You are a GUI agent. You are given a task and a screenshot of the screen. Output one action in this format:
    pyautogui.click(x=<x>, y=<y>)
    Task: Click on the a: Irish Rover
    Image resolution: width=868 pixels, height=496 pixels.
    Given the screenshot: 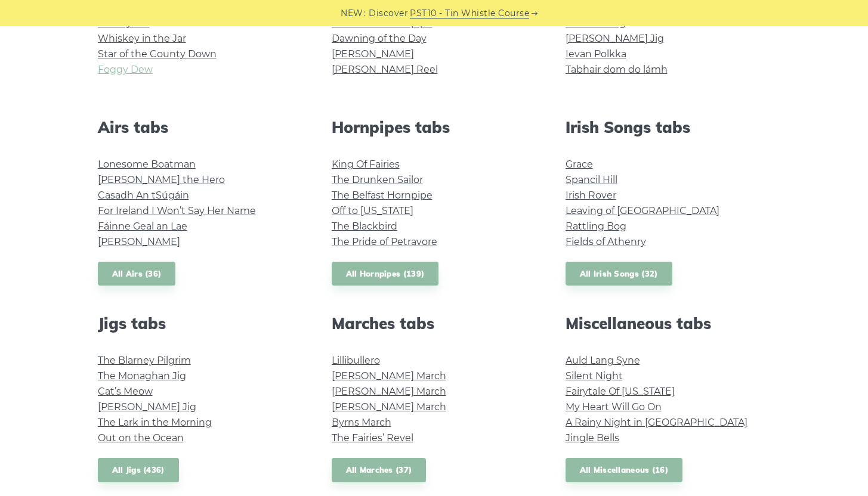 What is the action you would take?
    pyautogui.click(x=590, y=195)
    